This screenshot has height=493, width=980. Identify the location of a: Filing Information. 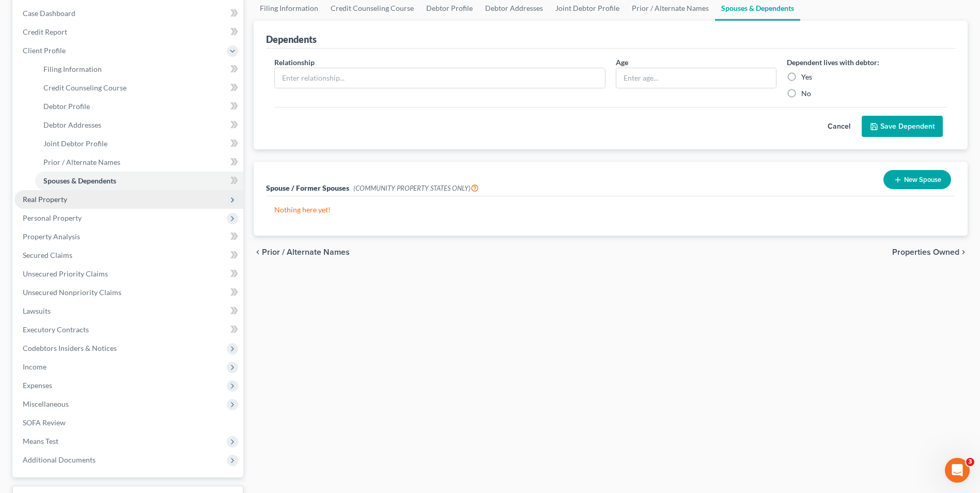
(139, 70).